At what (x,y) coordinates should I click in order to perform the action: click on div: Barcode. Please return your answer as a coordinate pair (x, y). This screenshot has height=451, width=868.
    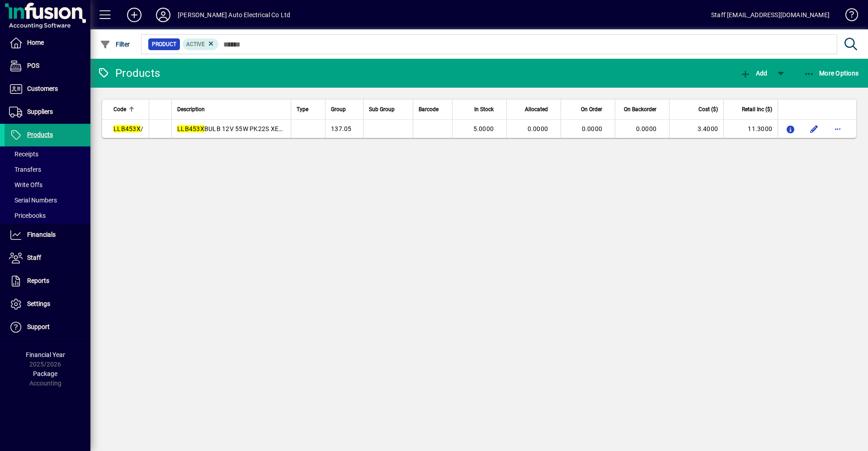
    Looking at the image, I should click on (432, 109).